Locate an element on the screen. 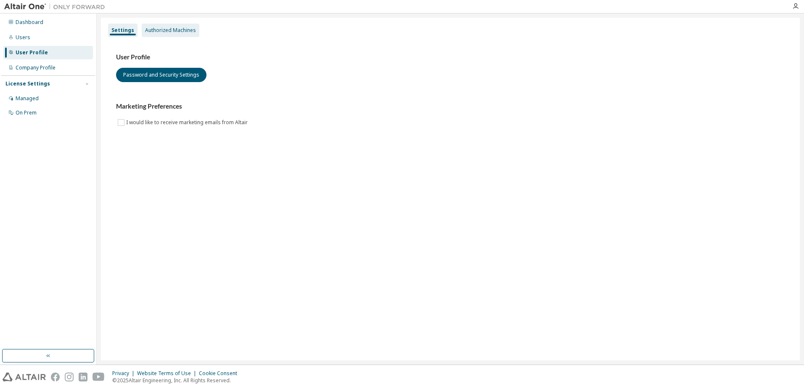 The image size is (804, 389). p: © 2025 Altair Engineering, Inc. All Rights Reserved. is located at coordinates (177, 380).